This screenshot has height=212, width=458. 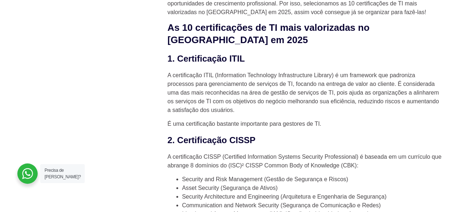 I want to click on h3: 1. Certificação ITIL, so click(x=305, y=59).